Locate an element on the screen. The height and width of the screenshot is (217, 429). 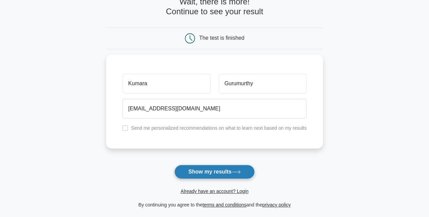
input: Last name is located at coordinates (262, 83).